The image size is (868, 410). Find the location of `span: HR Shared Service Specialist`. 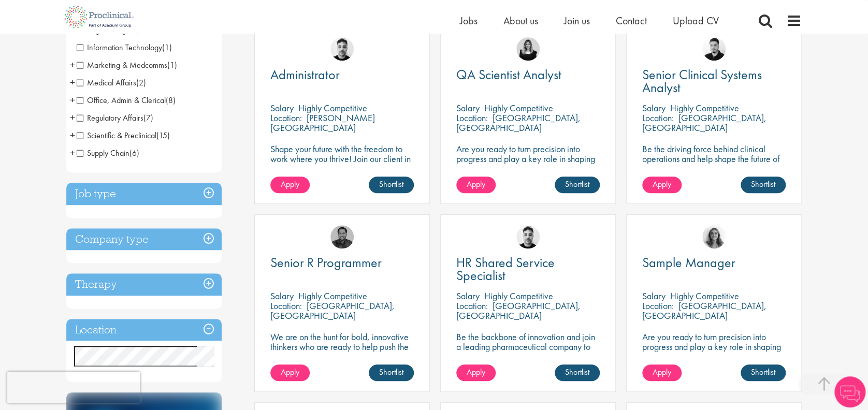

span: HR Shared Service Specialist is located at coordinates (506, 269).